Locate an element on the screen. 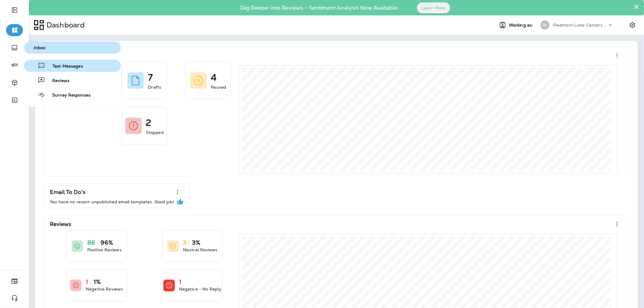 The height and width of the screenshot is (308, 644). button: Inbox is located at coordinates (72, 47).